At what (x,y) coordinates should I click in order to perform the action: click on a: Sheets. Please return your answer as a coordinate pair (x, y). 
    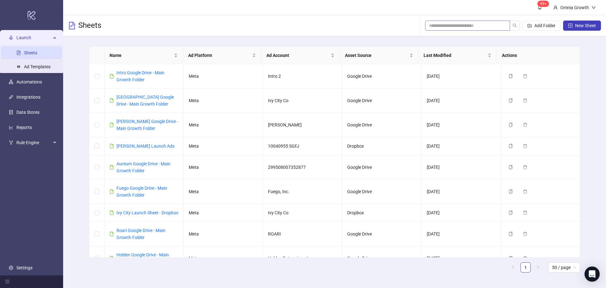
    Looking at the image, I should click on (31, 53).